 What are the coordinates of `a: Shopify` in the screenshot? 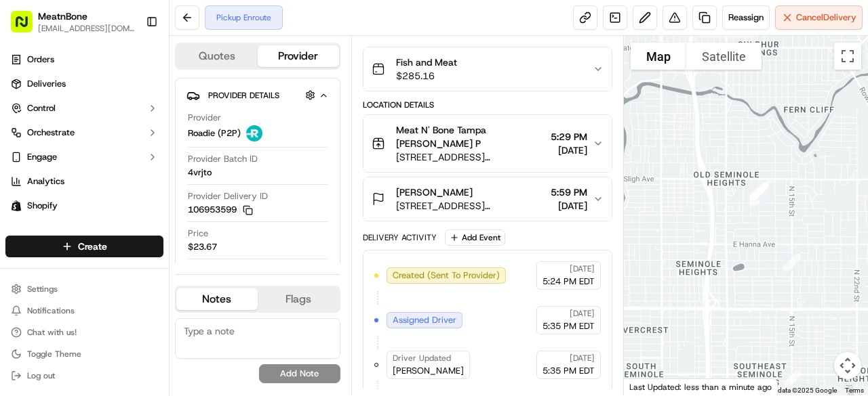 It's located at (84, 206).